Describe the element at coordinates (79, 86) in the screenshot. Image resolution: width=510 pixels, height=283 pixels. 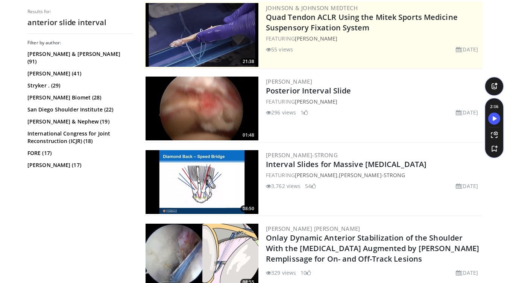
I see `a: Stryker . (29)` at that location.